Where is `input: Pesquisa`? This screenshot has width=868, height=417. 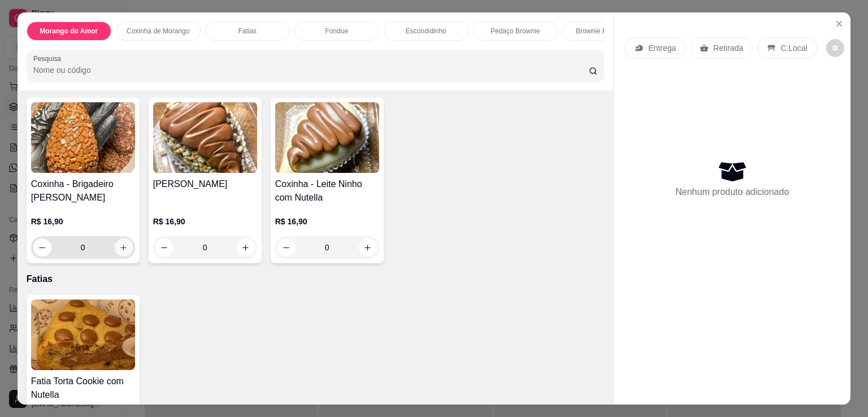 input: Pesquisa is located at coordinates (311, 70).